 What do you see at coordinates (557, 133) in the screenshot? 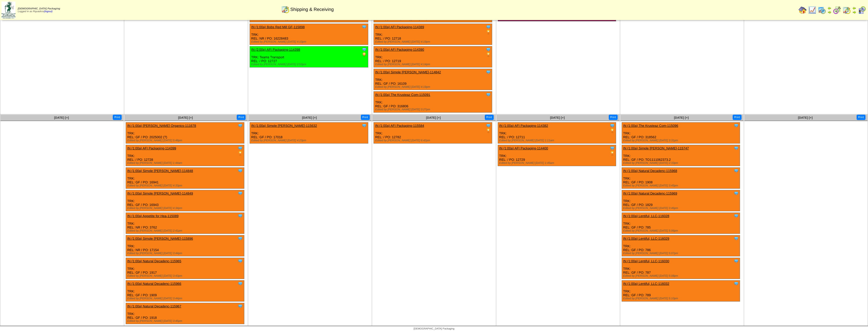
I see `div: TRK: REL: / PO: 12711` at bounding box center [557, 133].